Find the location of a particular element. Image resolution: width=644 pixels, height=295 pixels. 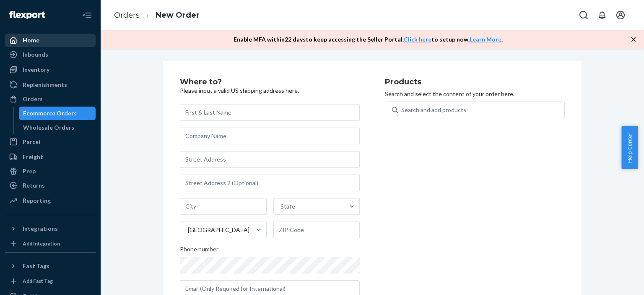

div: Prep is located at coordinates (29, 171).